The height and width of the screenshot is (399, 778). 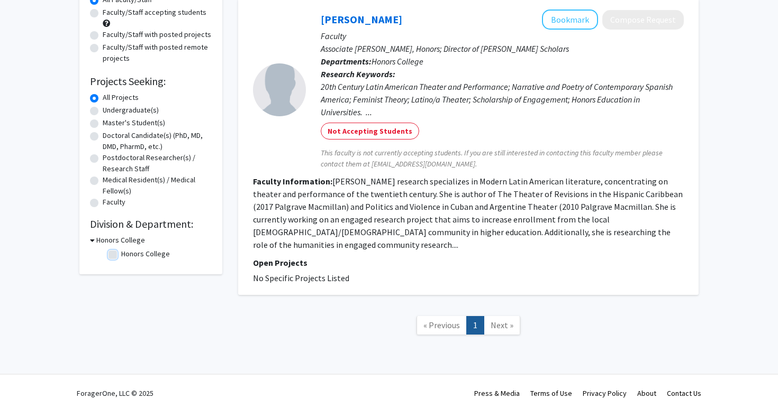 I want to click on label: Faculty/Staff with posted projects, so click(x=157, y=34).